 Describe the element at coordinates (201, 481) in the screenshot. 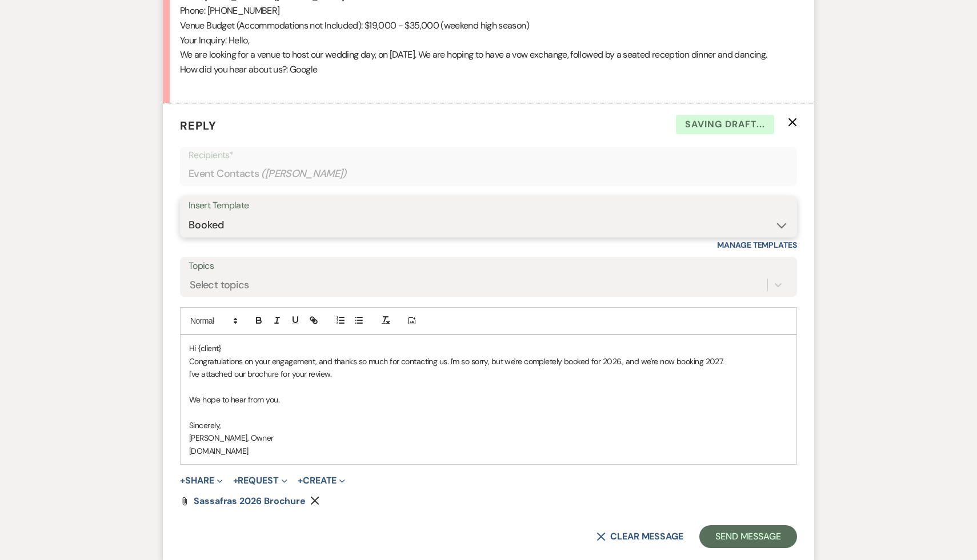

I see `button: Share` at that location.